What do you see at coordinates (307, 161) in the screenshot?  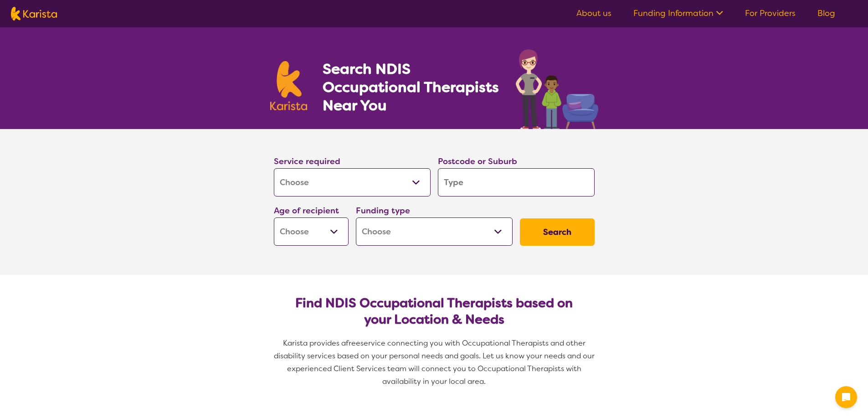 I see `label: Service required` at bounding box center [307, 161].